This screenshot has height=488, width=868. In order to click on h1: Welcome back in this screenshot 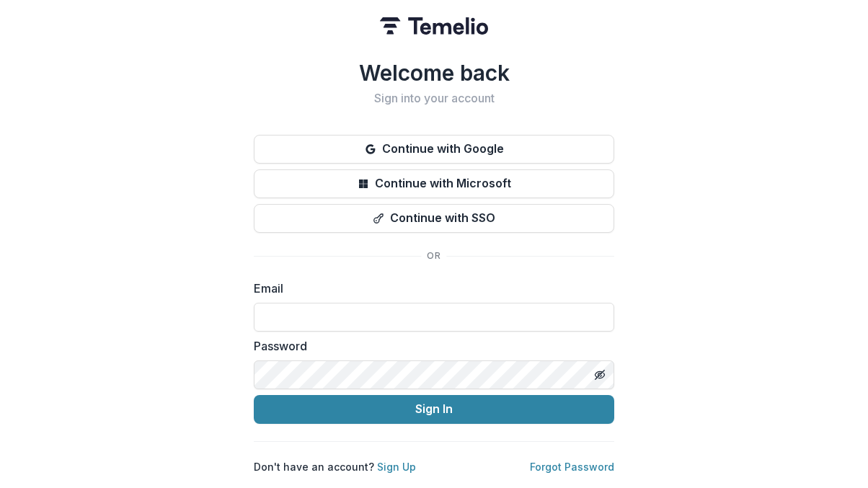, I will do `click(434, 72)`.